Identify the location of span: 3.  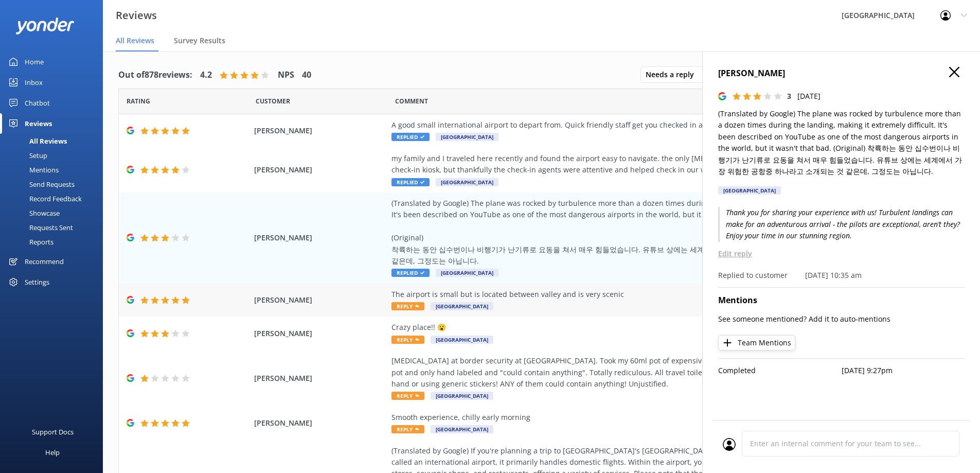
(789, 95).